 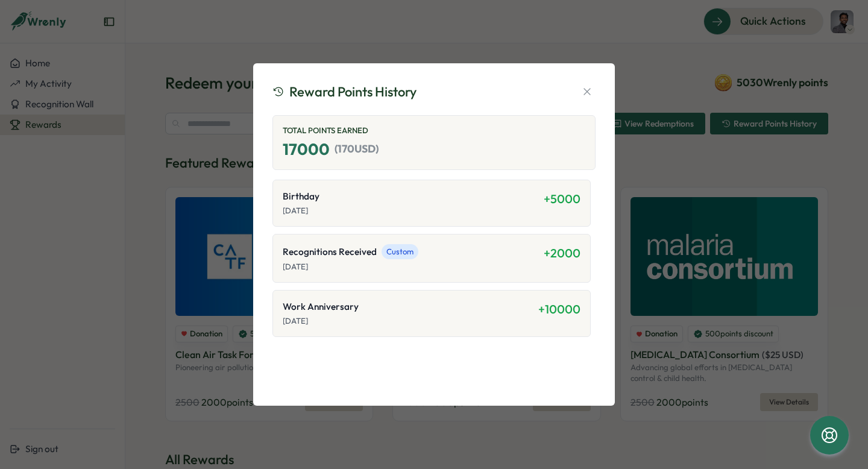 I want to click on span: Custom, so click(x=399, y=252).